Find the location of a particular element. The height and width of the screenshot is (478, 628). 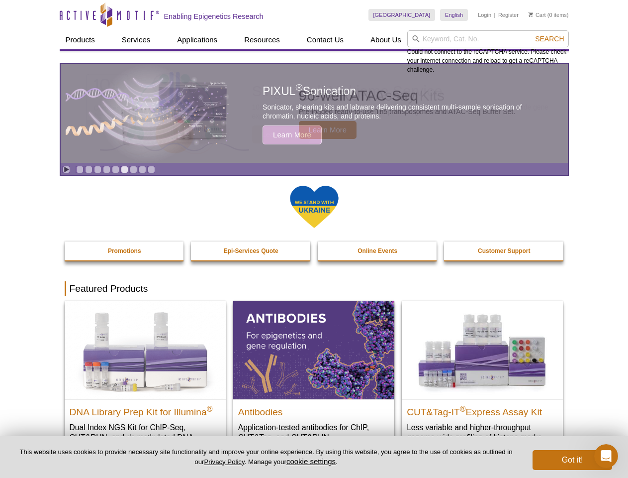

img: Your Cart is located at coordinates (531, 14).